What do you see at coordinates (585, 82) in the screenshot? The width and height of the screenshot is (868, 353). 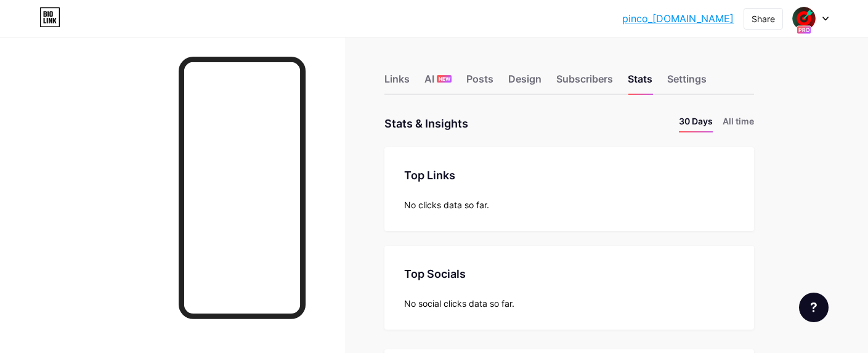 I see `div: Subscribers` at bounding box center [585, 82].